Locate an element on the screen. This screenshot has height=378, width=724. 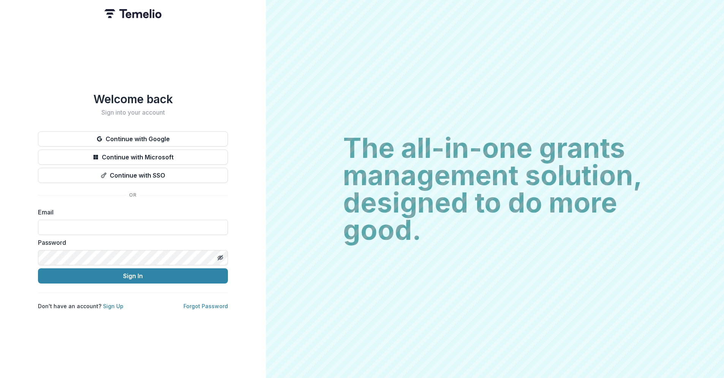
button: Continue with Microsoft is located at coordinates (133, 157).